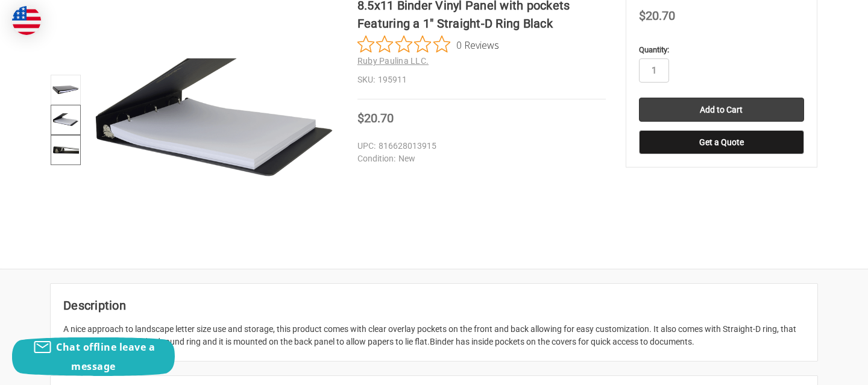 This screenshot has width=868, height=385. I want to click on label: Quantity:, so click(722, 50).